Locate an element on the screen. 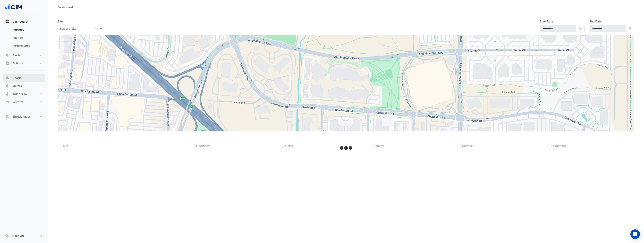 The width and height of the screenshot is (644, 243). app-icon: Charts is located at coordinates (7, 78).